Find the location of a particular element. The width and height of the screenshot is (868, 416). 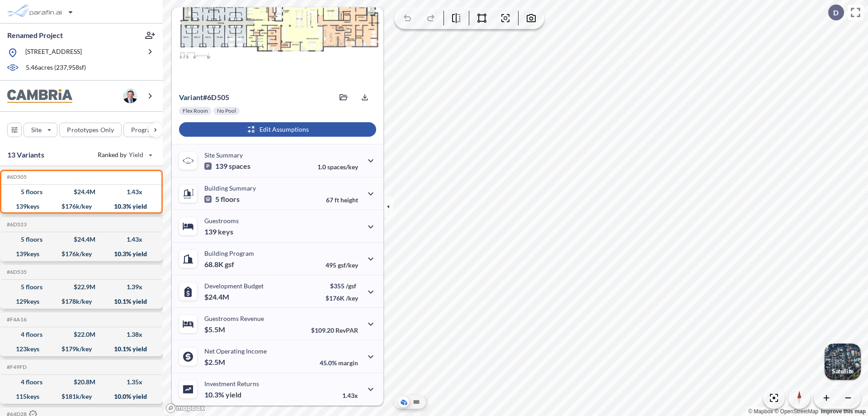

button: Prototypes Only is located at coordinates (90, 130).